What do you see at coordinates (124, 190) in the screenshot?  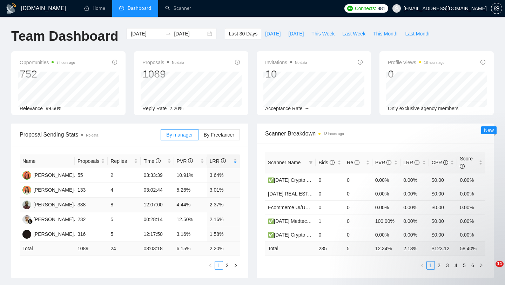 I see `td: 4` at bounding box center [124, 190].